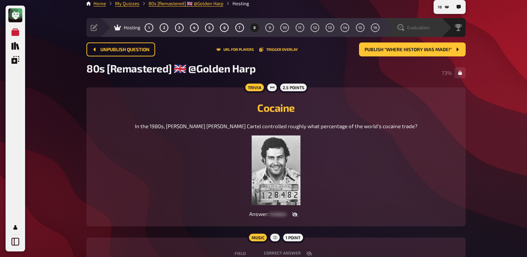  What do you see at coordinates (412, 49) in the screenshot?
I see `button: Publish “Where history was made!”` at bounding box center [412, 49].